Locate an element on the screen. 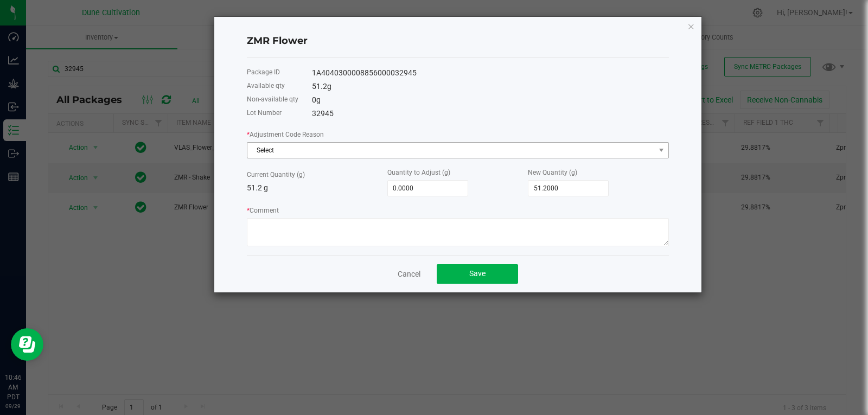 Image resolution: width=868 pixels, height=415 pixels. label: Package ID is located at coordinates (263, 73).